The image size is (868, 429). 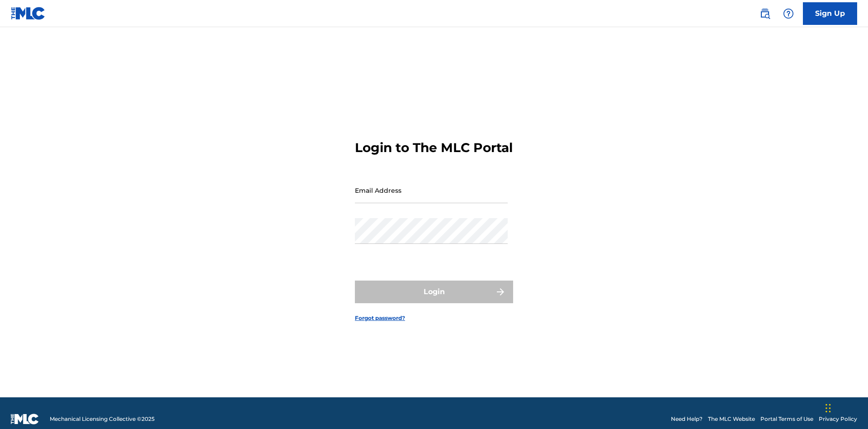 I want to click on a: Need Help?, so click(x=687, y=419).